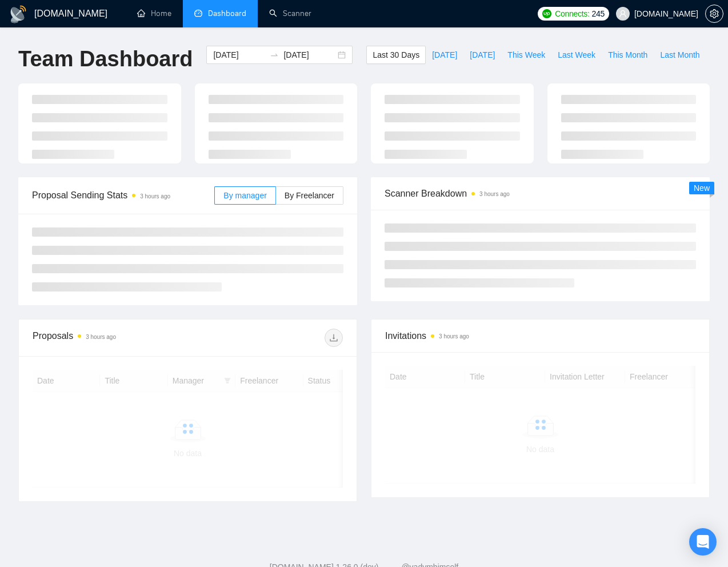 The height and width of the screenshot is (567, 728). What do you see at coordinates (526, 55) in the screenshot?
I see `span: This Week` at bounding box center [526, 55].